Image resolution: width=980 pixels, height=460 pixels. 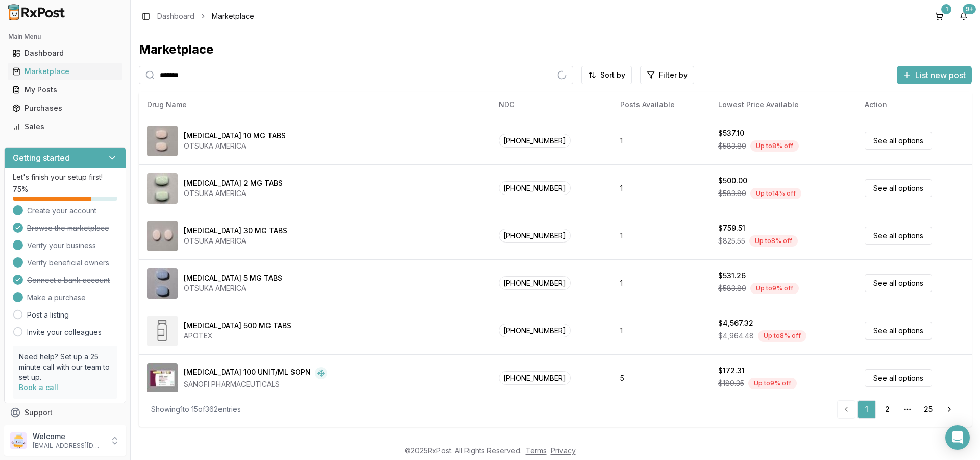 What do you see at coordinates (551, 105) in the screenshot?
I see `th: NDC` at bounding box center [551, 105].